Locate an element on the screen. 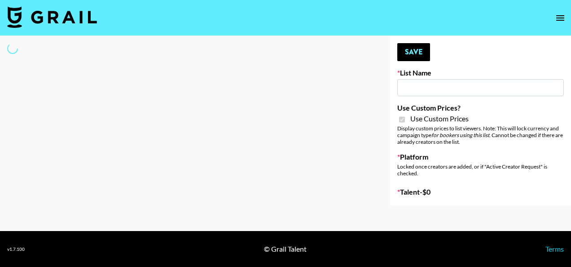 Image resolution: width=571 pixels, height=267 pixels. div: © Grail Talent is located at coordinates (285, 249).